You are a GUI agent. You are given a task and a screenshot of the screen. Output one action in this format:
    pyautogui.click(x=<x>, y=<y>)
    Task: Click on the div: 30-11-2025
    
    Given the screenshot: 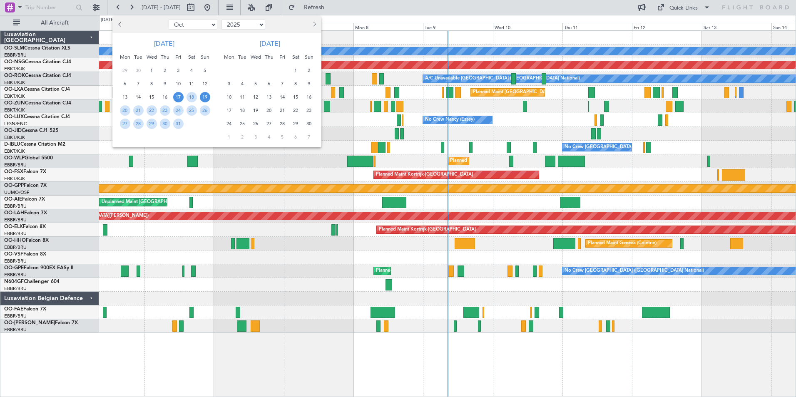 What is the action you would take?
    pyautogui.click(x=309, y=124)
    